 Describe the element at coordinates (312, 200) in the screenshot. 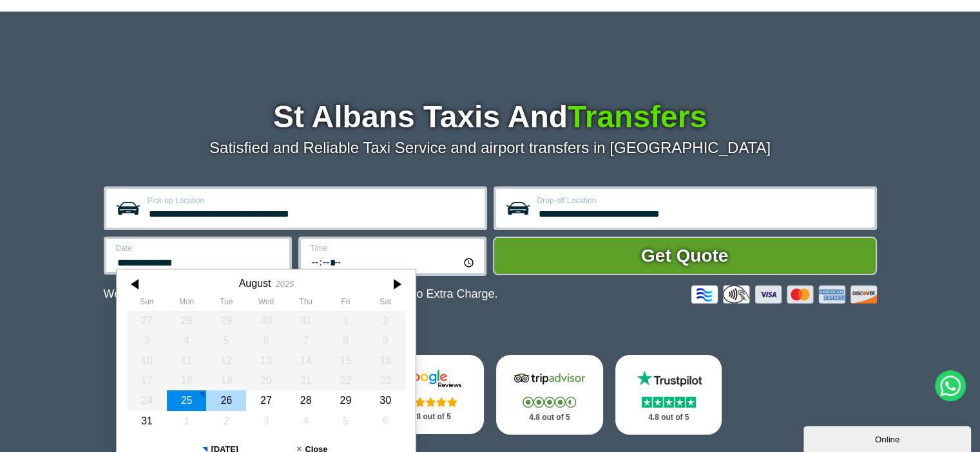

I see `label: Pick-up Location` at that location.